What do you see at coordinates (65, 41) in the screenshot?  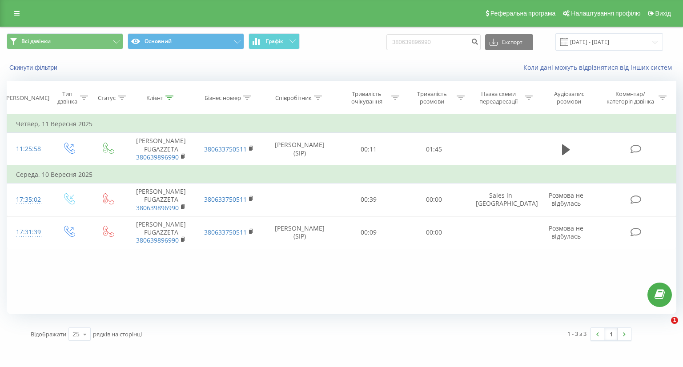 I see `button: Всі дзвінки` at bounding box center [65, 41].